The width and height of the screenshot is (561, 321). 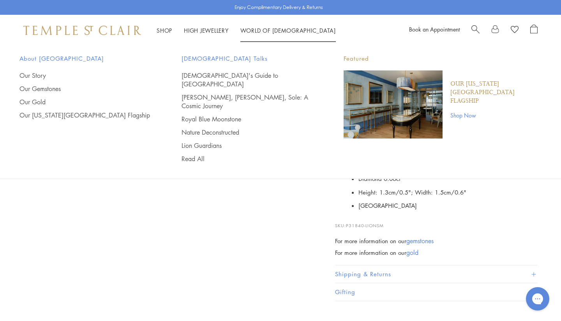 I want to click on a: Book an Appointment, so click(x=434, y=29).